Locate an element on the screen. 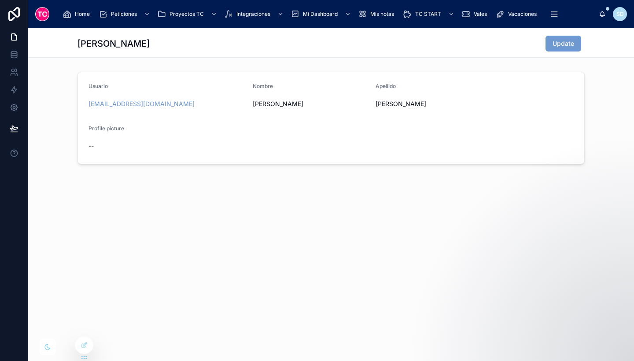  span: Mi Dashboard is located at coordinates (320, 14).